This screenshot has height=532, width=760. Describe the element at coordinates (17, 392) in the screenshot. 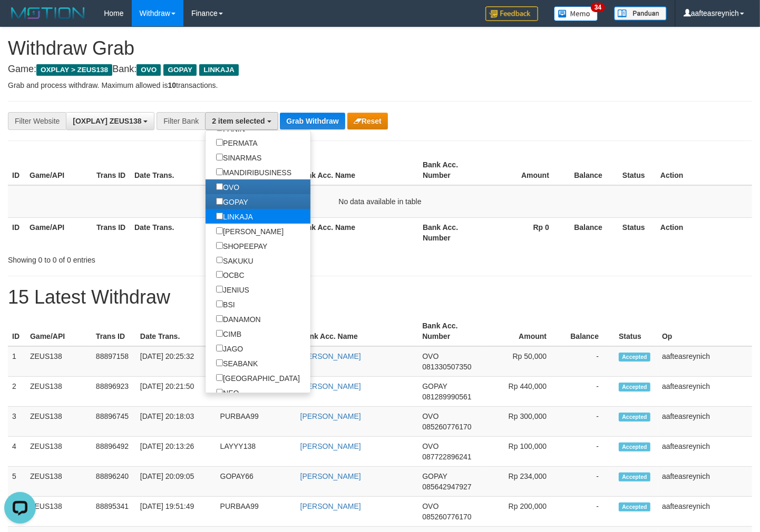

I see `td: 2` at that location.